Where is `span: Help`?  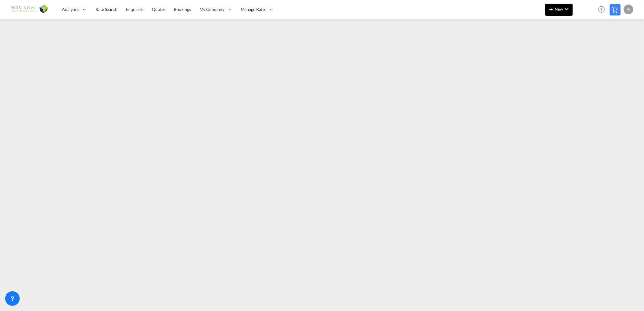 span: Help is located at coordinates (601, 10).